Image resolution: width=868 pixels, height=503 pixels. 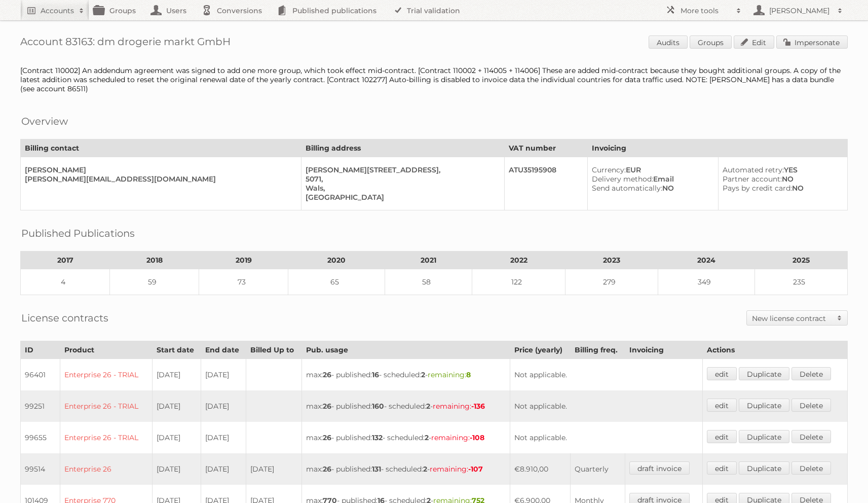 I want to click on th: Billing contact, so click(x=161, y=148).